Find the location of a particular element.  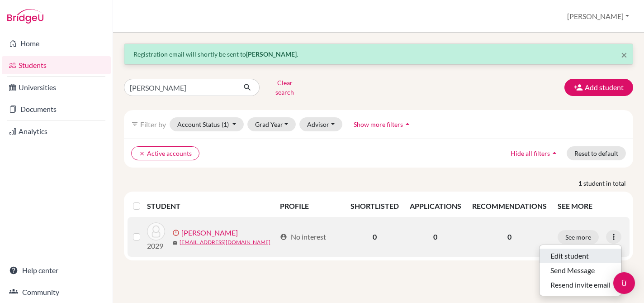

th: PROFILE is located at coordinates (310, 206).